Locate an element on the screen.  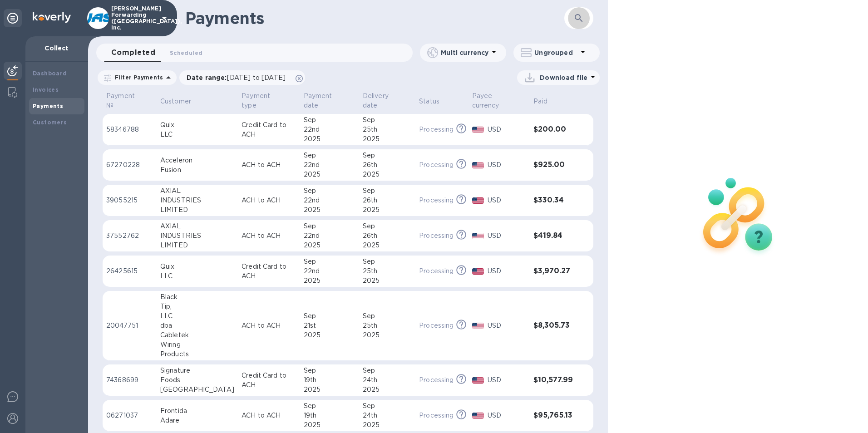
div: 25th is located at coordinates (387, 129).